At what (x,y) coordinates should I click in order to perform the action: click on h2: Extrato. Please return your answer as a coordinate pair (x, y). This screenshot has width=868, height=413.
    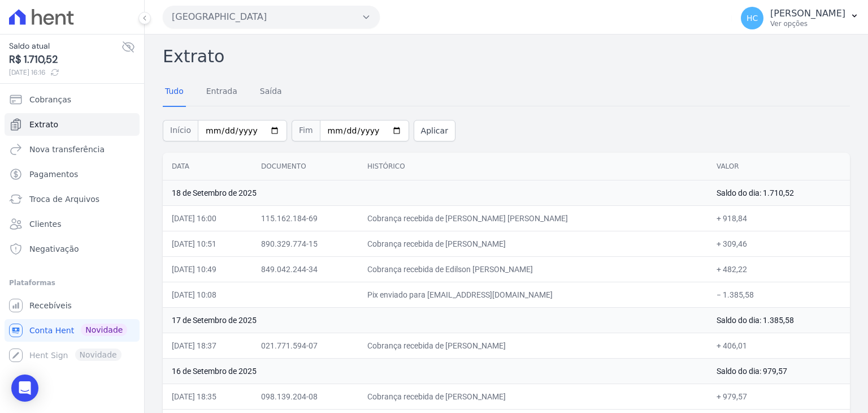
    Looking at the image, I should click on (506, 56).